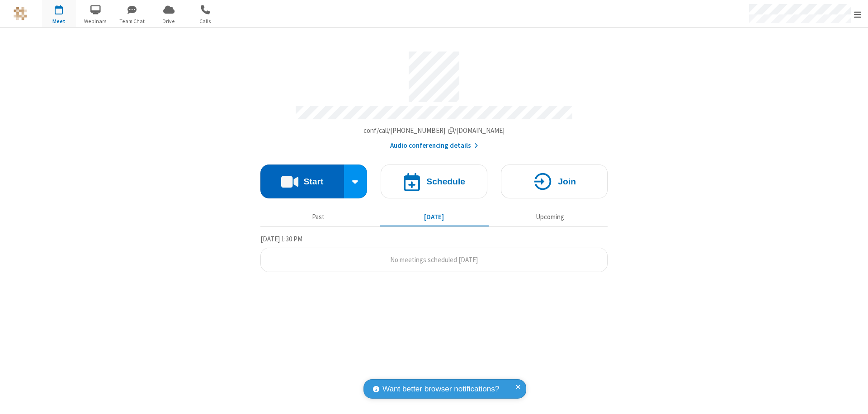 The image size is (868, 414). What do you see at coordinates (434, 130) in the screenshot?
I see `span: Copy my meeting room link` at bounding box center [434, 130].